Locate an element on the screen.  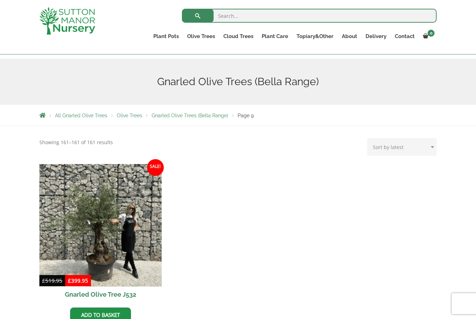
a: All Gnarled Olive Trees is located at coordinates (81, 115).